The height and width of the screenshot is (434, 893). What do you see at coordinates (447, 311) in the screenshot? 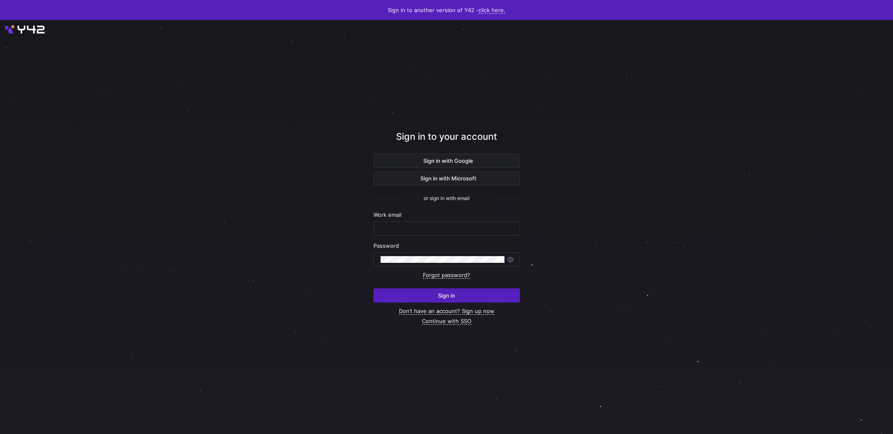
I see `a: Don’t have an account? Sign up now` at bounding box center [447, 311].